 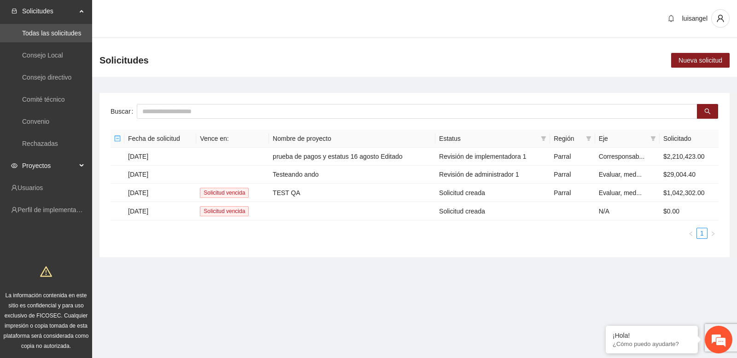 I want to click on a: Consejo Local, so click(x=42, y=55).